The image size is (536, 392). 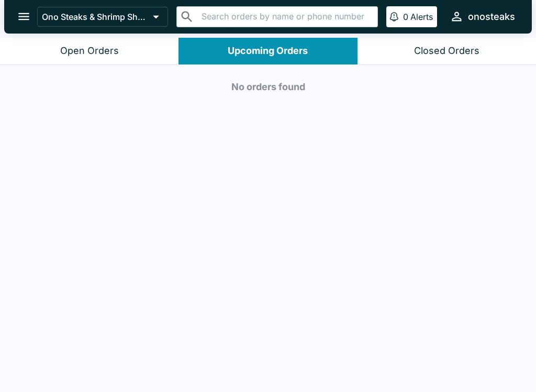 What do you see at coordinates (96, 16) in the screenshot?
I see `p: Ono Steaks & Shrimp Shack` at bounding box center [96, 16].